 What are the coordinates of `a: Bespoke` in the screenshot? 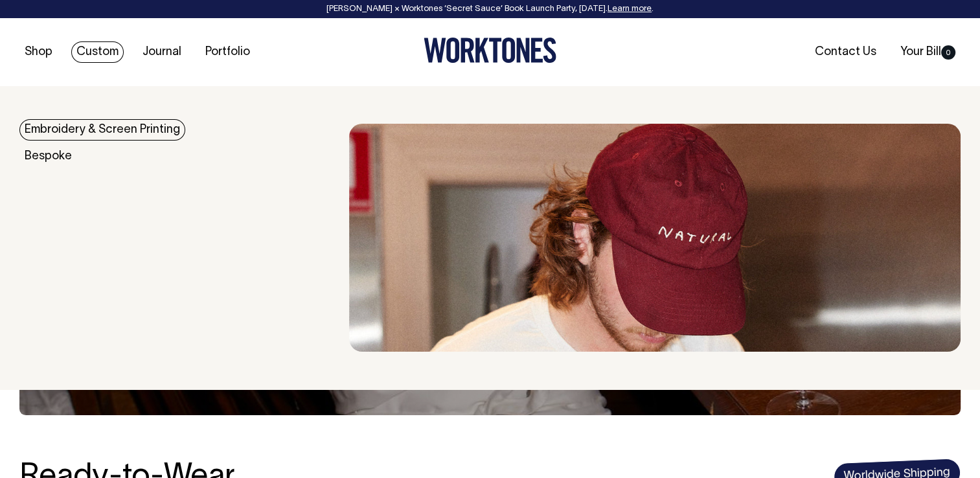 It's located at (48, 156).